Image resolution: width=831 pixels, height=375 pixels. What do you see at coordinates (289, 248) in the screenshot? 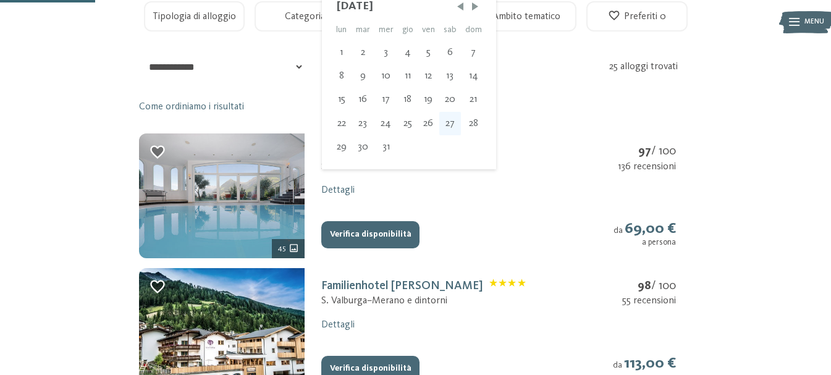
I see `div: 45 ulteriori immagini` at bounding box center [289, 248].